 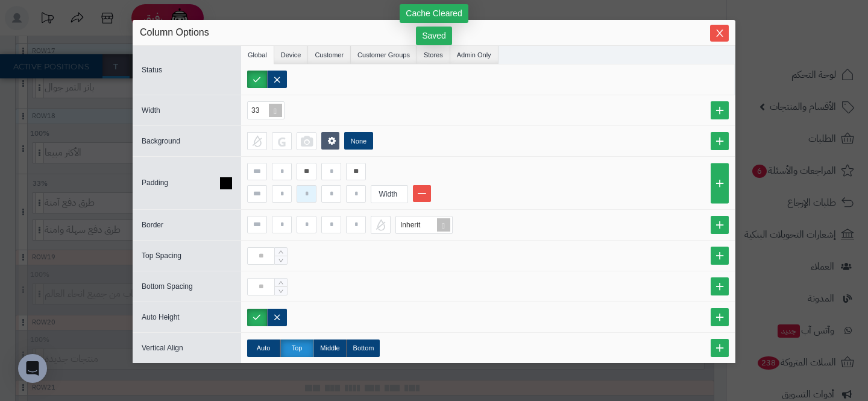 I want to click on label: Top, so click(x=297, y=348).